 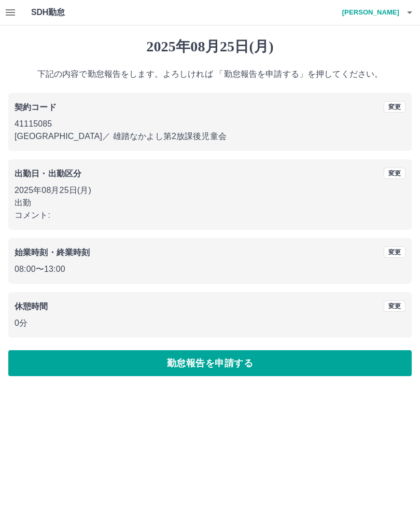 What do you see at coordinates (35, 107) in the screenshot?
I see `b: 契約コード` at bounding box center [35, 107].